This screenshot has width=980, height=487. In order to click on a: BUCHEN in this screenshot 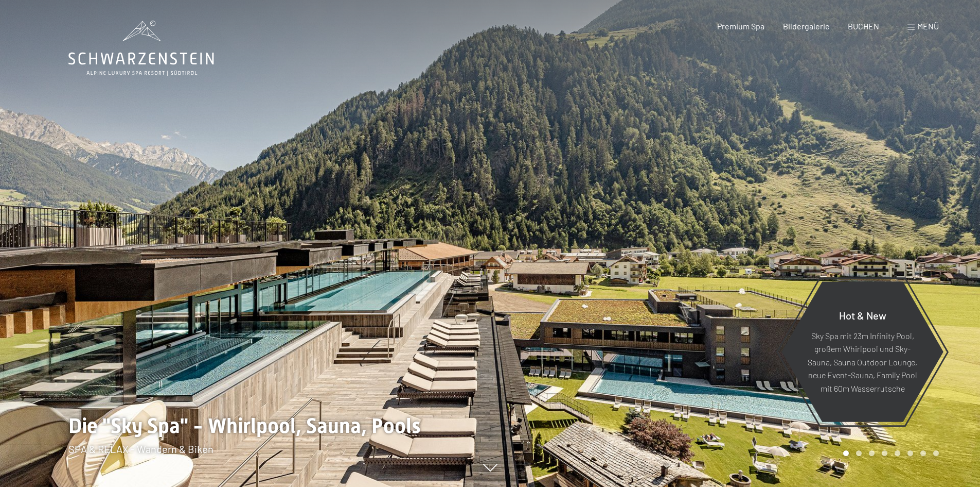, I will do `click(864, 26)`.